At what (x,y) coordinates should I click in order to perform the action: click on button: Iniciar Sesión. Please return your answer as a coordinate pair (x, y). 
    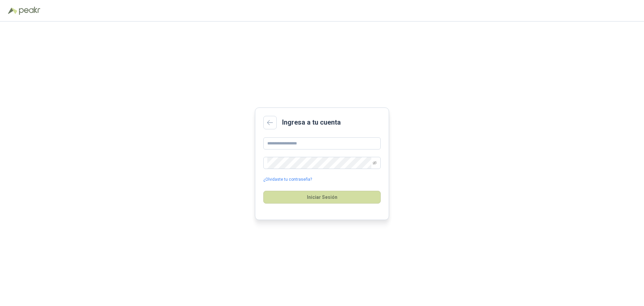
    Looking at the image, I should click on (322, 197).